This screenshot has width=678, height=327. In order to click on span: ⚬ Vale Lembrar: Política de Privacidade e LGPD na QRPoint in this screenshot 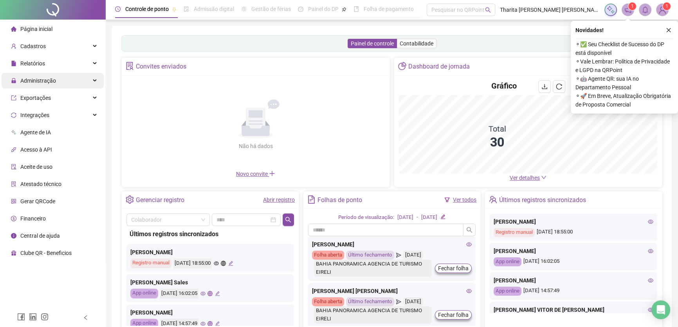, I will do `click(625, 66)`.